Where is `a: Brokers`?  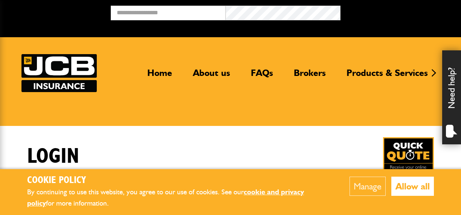 a: Brokers is located at coordinates (310, 76).